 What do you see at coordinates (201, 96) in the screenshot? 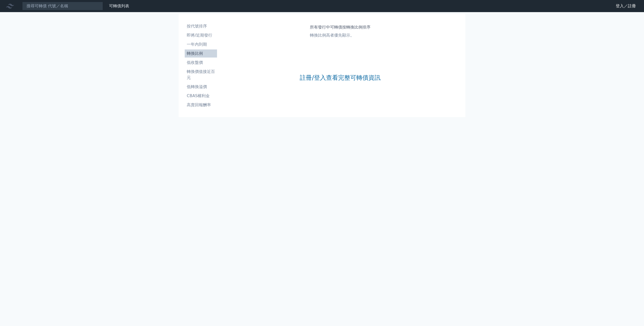
I see `li: CBAS權利金` at bounding box center [201, 96].